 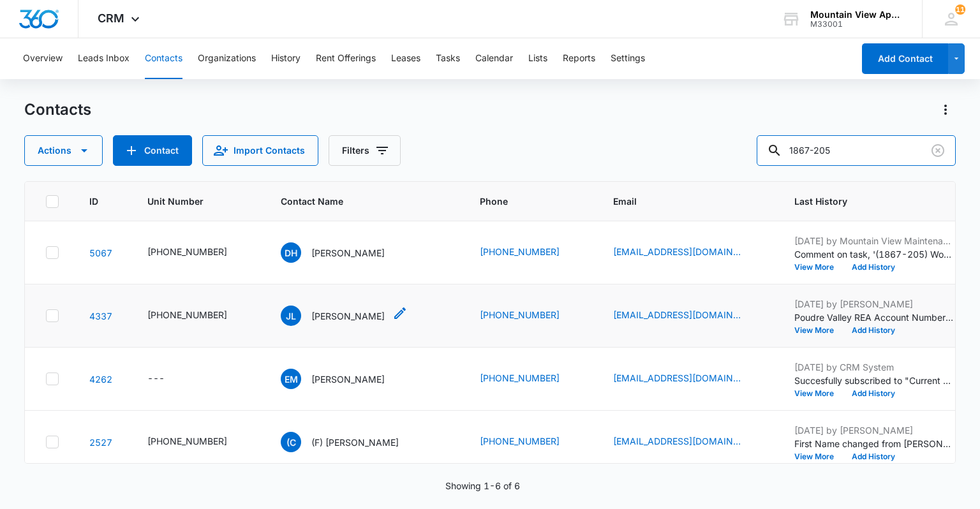 I want to click on button: History, so click(x=285, y=59).